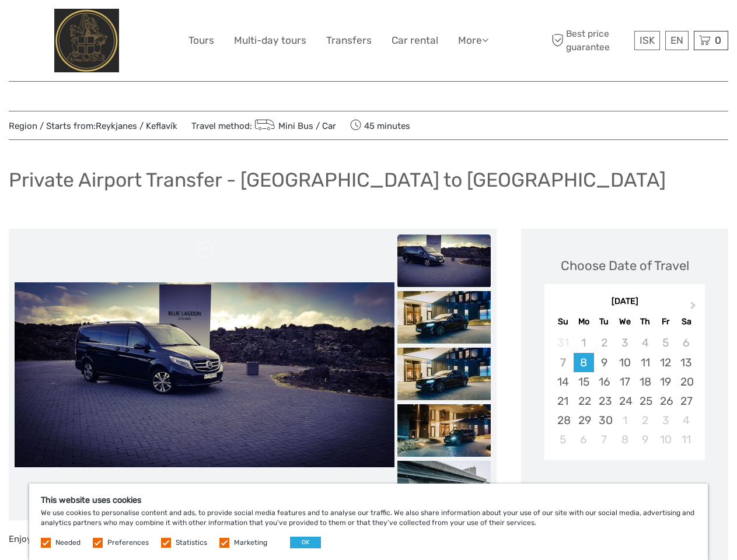 This screenshot has width=737, height=560. I want to click on img: b0440060a96740b0b900286ee658dd10_main_slider.jpeg, so click(204, 375).